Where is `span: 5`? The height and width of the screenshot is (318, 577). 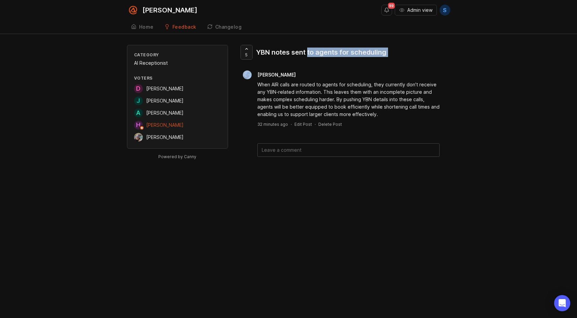 span: 5 is located at coordinates (246, 55).